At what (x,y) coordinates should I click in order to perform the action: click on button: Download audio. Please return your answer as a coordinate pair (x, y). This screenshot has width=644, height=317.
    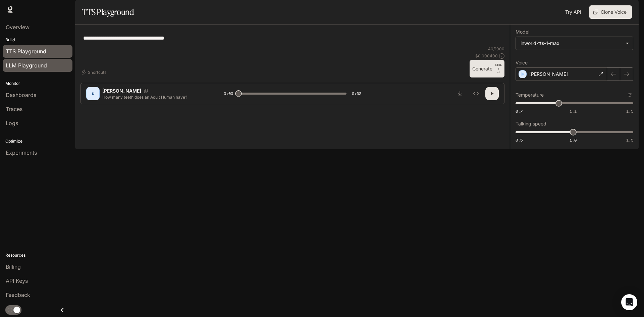
    Looking at the image, I should click on (460, 93).